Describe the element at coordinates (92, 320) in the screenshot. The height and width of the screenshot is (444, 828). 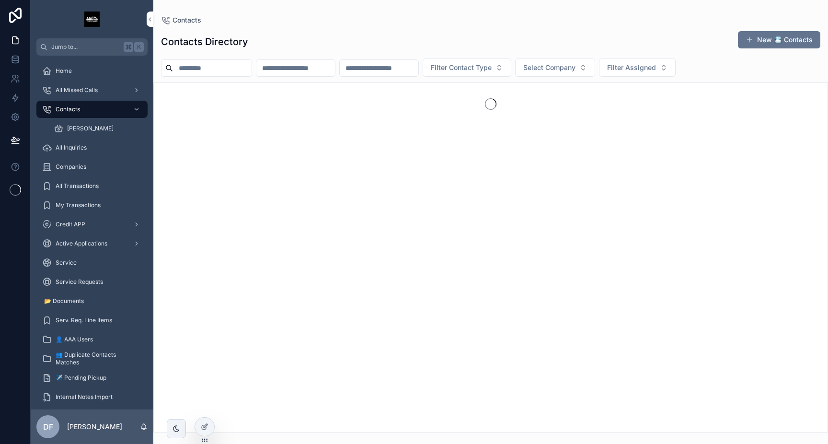
I see `a: Serv. Req. Line Items` at that location.